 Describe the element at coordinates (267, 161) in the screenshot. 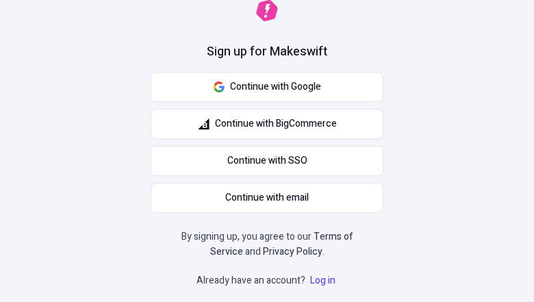

I see `a: Continue with SSO` at that location.